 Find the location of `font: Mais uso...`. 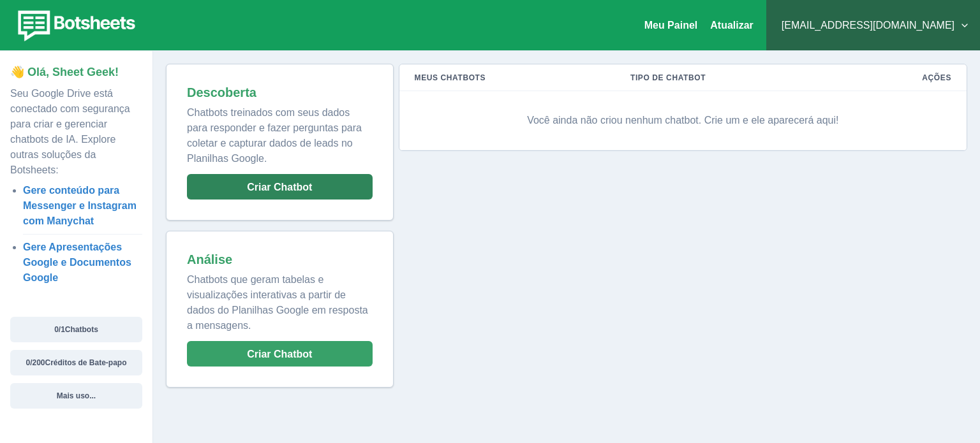

font: Mais uso... is located at coordinates (76, 396).